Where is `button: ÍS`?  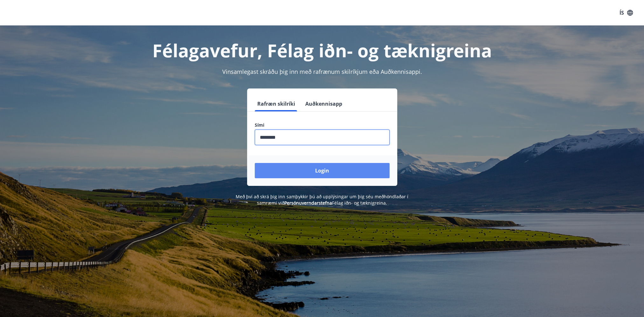 button: ÍS is located at coordinates (626, 12).